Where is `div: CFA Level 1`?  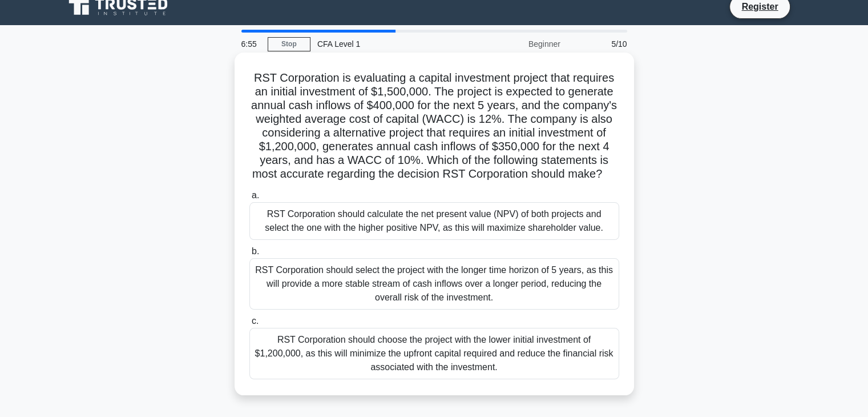 div: CFA Level 1 is located at coordinates (389, 44).